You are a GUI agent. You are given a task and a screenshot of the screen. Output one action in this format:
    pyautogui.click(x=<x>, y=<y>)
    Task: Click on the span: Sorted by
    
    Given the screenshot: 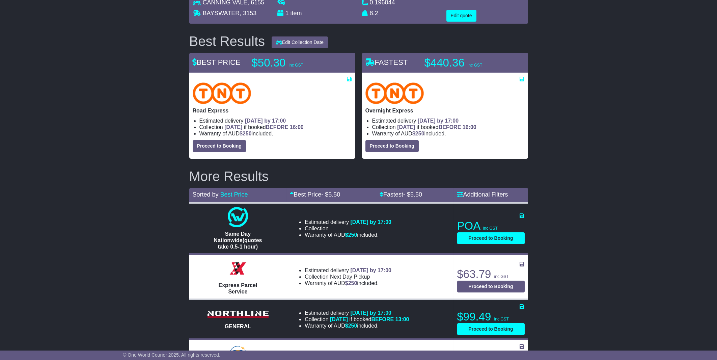 What is the action you would take?
    pyautogui.click(x=205, y=194)
    